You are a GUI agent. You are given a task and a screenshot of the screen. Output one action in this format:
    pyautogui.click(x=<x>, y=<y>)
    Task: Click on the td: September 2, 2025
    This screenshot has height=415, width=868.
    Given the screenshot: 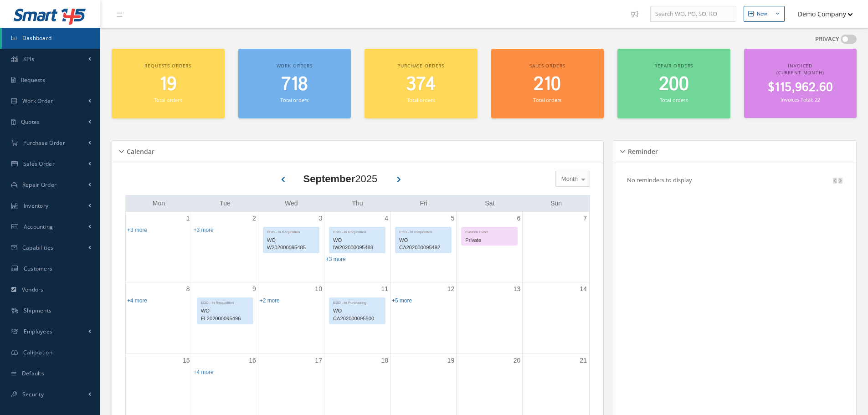 What is the action you would take?
    pyautogui.click(x=225, y=247)
    